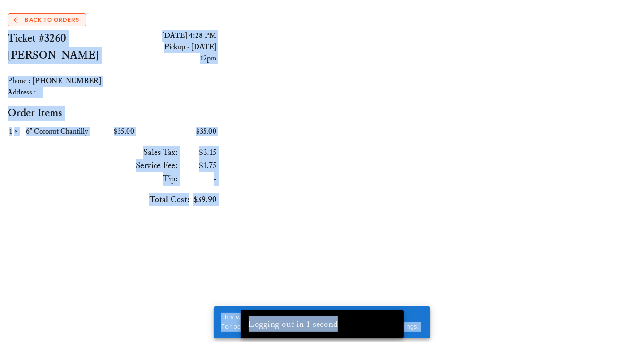 The width and height of the screenshot is (644, 342). What do you see at coordinates (93, 179) in the screenshot?
I see `h3: Tip:` at bounding box center [93, 179].